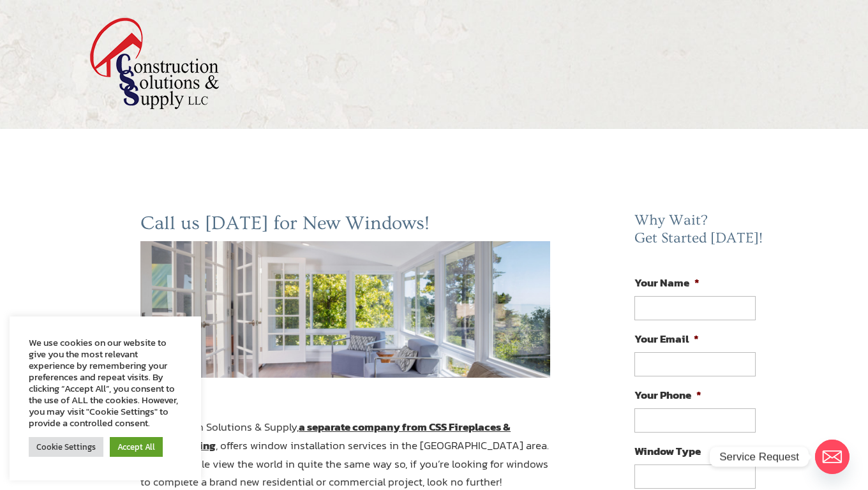 Image resolution: width=868 pixels, height=490 pixels. I want to click on label: Your Email, so click(666, 339).